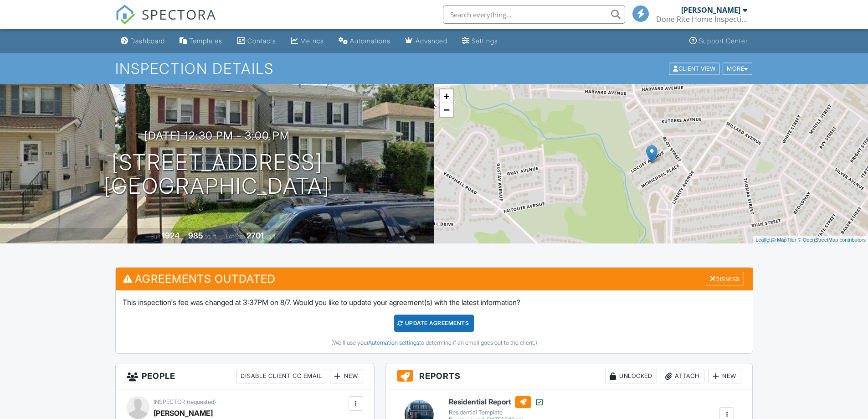  I want to click on div: Attach, so click(683, 376).